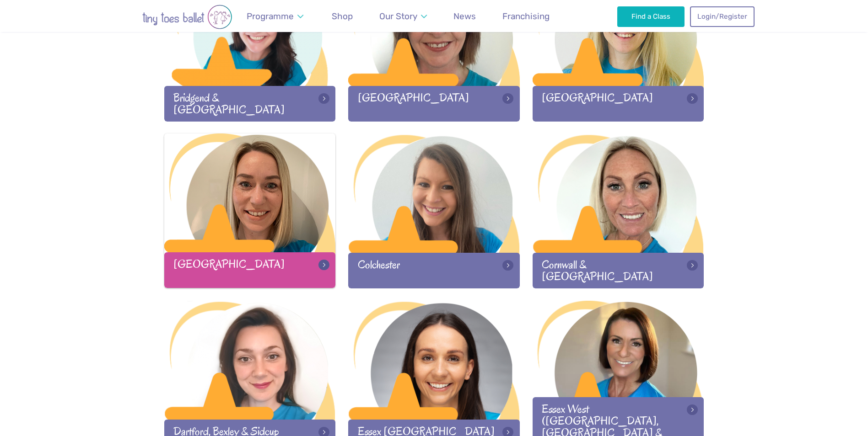 The image size is (868, 436). I want to click on span: Programme, so click(270, 16).